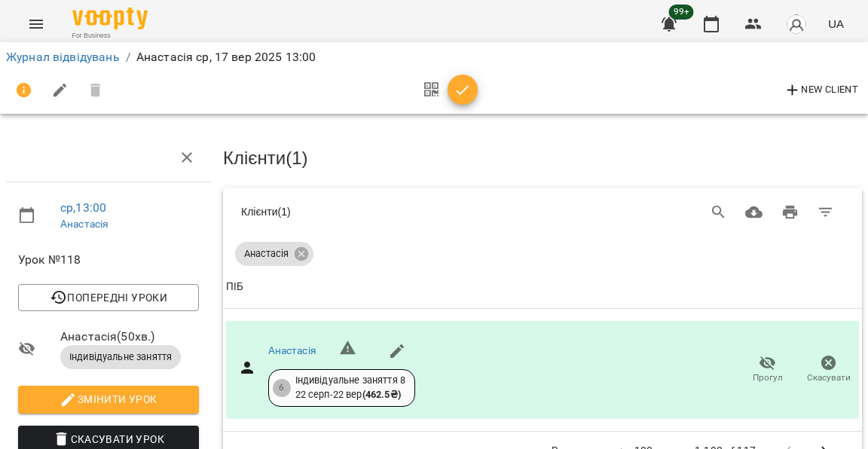 The width and height of the screenshot is (868, 449). Describe the element at coordinates (130, 337) in the screenshot. I see `span: Анастасія ( 50 хв. )` at that location.